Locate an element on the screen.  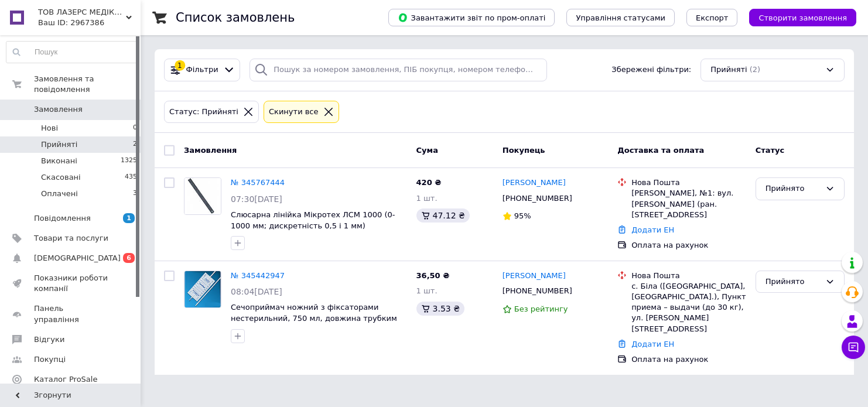
span: Оплачені is located at coordinates (59, 194).